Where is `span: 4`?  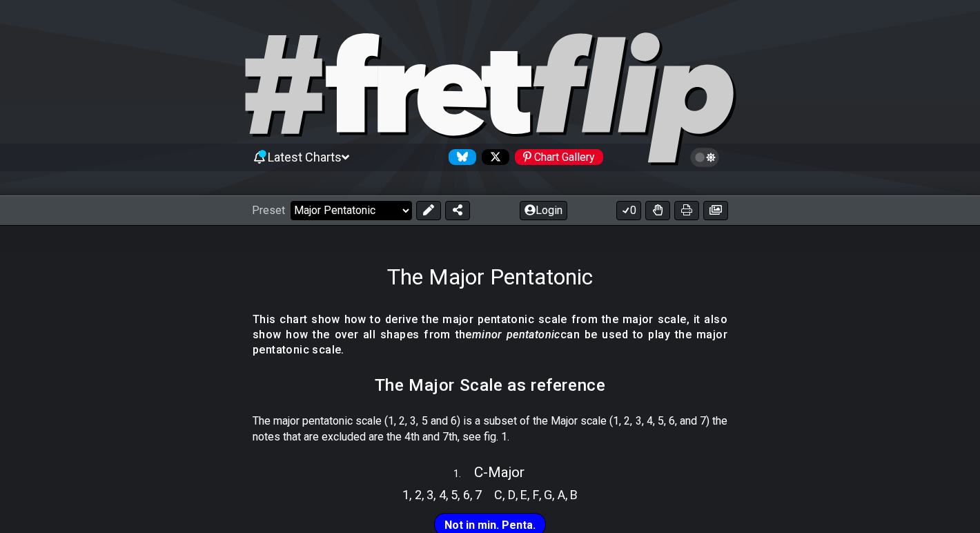 span: 4 is located at coordinates (442, 495).